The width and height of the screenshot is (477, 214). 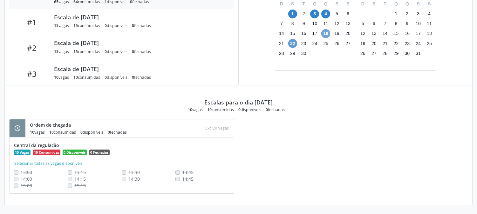 What do you see at coordinates (293, 34) in the screenshot?
I see `span: segunda-feira, 15 de setembro de 2025` at bounding box center [293, 34].